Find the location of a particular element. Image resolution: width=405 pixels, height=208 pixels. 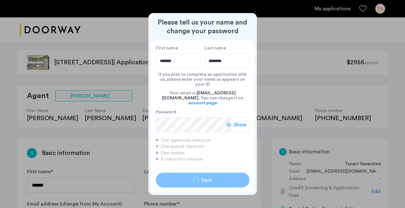

a: account page is located at coordinates (203, 103).